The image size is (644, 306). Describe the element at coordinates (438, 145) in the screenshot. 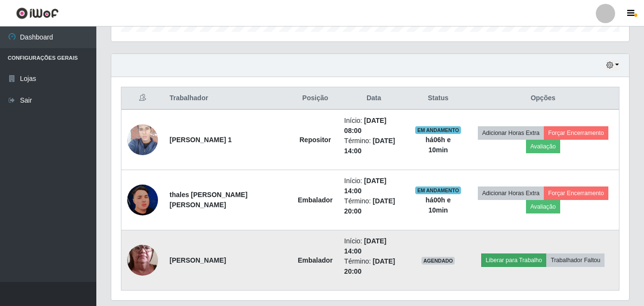

I see `strong: há 06 h e 10 min` at that location.